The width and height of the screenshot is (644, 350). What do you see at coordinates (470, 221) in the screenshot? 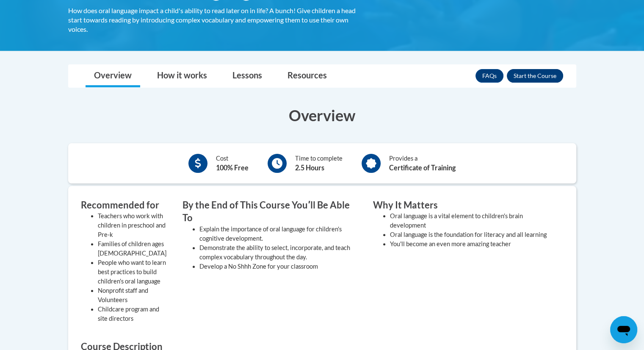
I see `li: Oral language is a vital element to children's brain development` at bounding box center [470, 221].